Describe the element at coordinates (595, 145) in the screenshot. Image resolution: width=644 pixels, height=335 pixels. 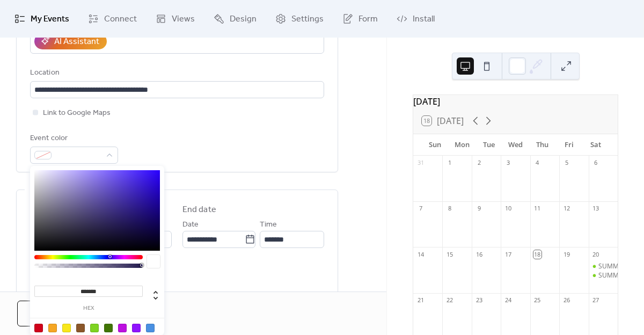
I see `div: Sat` at that location.